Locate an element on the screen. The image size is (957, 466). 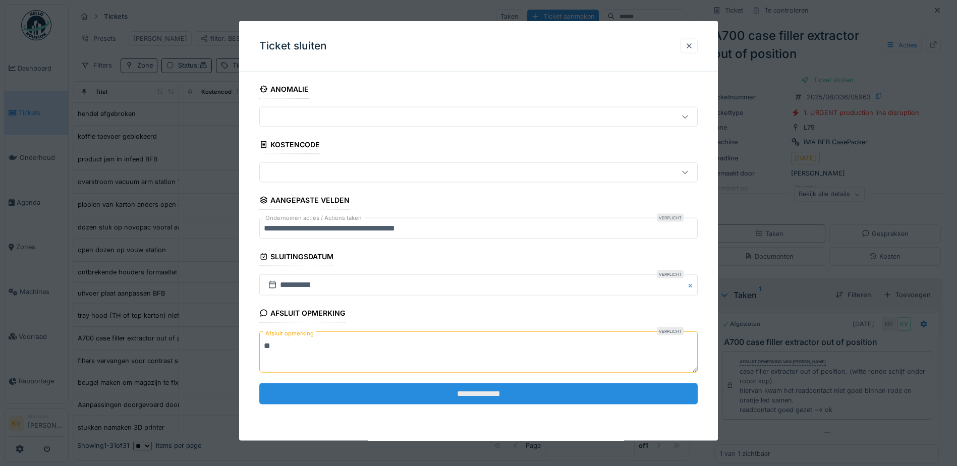
label: Afsluit opmerking is located at coordinates (290, 333).